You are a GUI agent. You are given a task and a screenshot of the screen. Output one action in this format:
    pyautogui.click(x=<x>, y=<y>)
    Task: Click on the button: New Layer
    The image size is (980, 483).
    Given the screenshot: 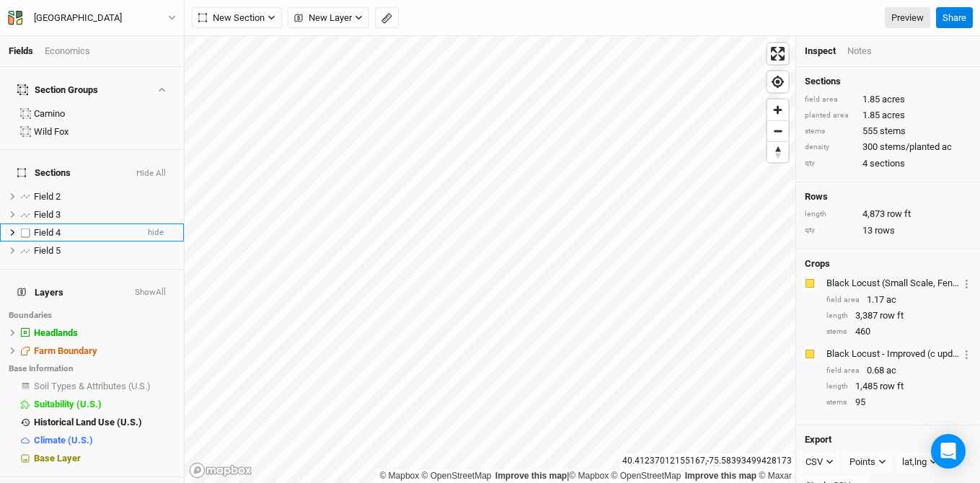 What is the action you would take?
    pyautogui.click(x=329, y=18)
    